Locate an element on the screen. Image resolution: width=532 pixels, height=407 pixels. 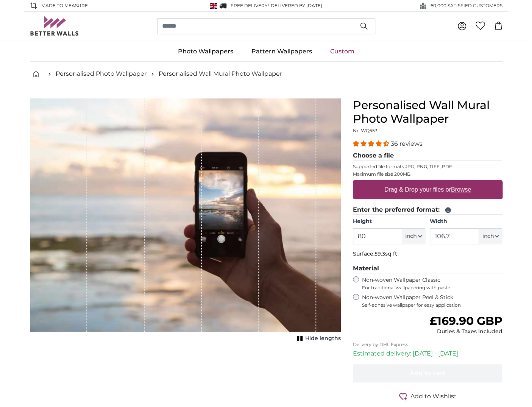
span: Self-adhesive wallpaper for easy application is located at coordinates (432, 305).